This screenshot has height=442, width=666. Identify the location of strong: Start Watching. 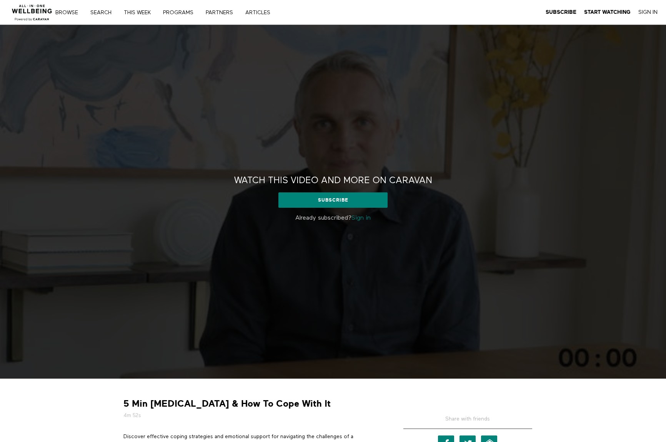
(607, 12).